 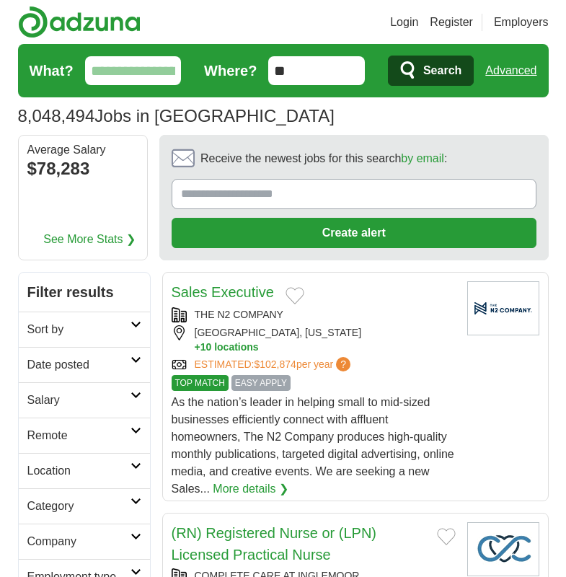 What do you see at coordinates (79, 506) in the screenshot?
I see `h2: Category` at bounding box center [79, 506].